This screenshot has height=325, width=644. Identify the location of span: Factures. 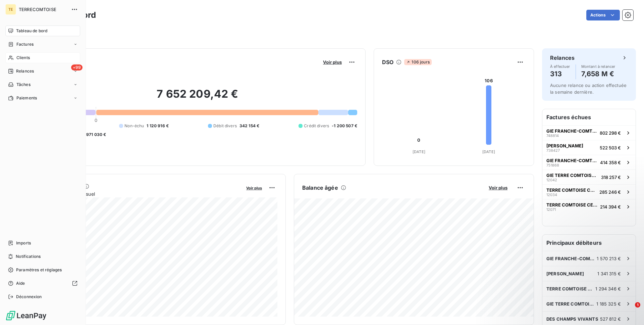
(25, 44).